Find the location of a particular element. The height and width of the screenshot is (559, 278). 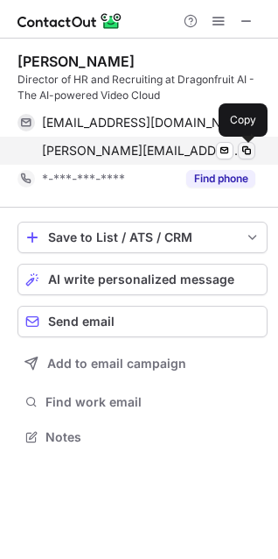

span: AI write personalized message is located at coordinates (141, 279).